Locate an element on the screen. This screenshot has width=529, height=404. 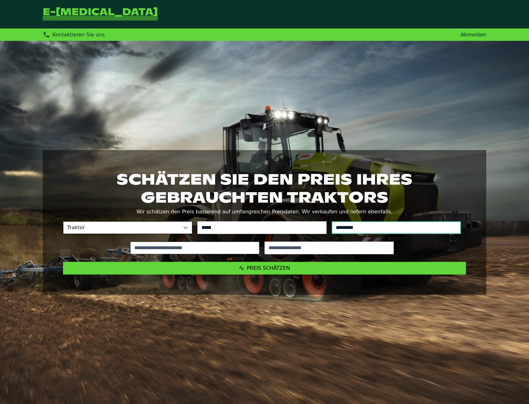
div: Kontaktieren Sie uns is located at coordinates (74, 35).